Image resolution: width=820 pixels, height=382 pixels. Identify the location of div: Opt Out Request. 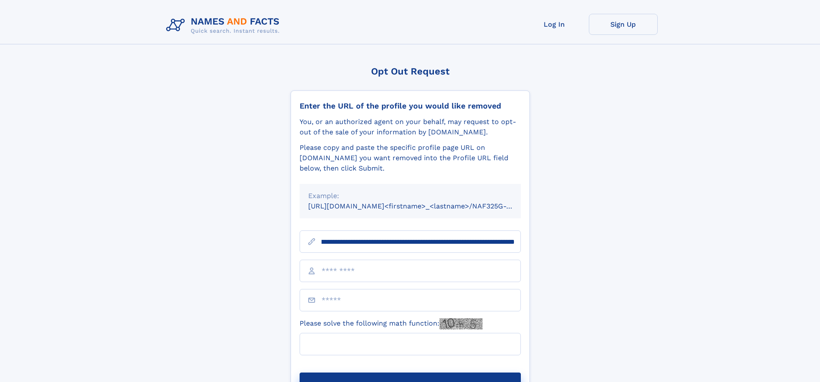
(410, 71).